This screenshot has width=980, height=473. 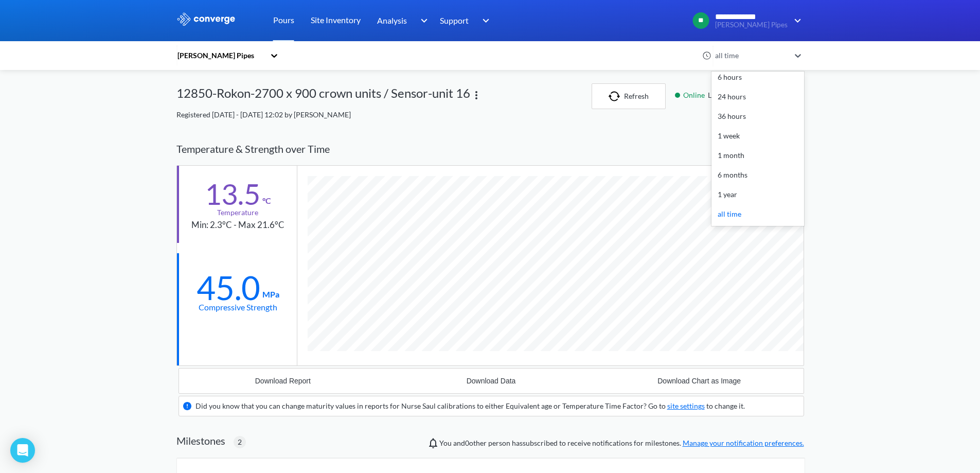 What do you see at coordinates (757, 96) in the screenshot?
I see `div: 24 hours` at bounding box center [757, 96].